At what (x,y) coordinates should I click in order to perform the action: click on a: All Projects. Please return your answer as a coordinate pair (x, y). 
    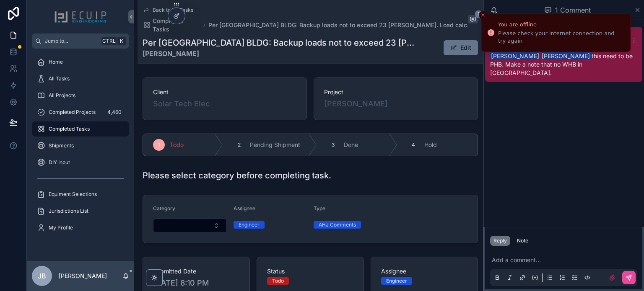
    Looking at the image, I should click on (80, 96).